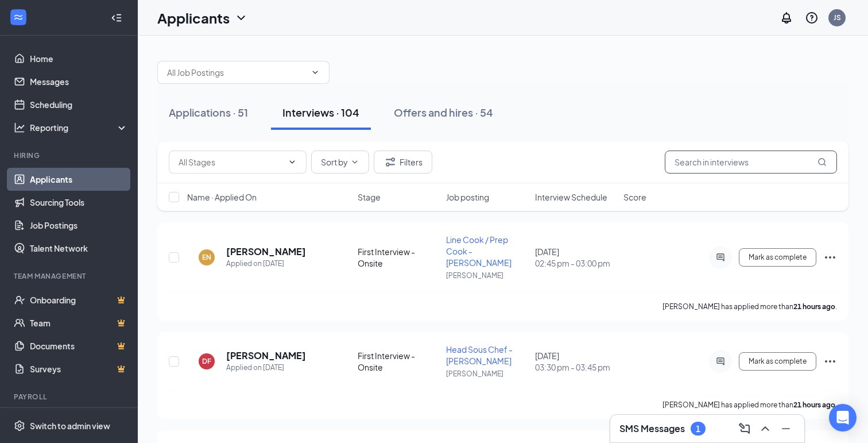  What do you see at coordinates (652, 428) in the screenshot?
I see `h3: SMS Messages` at bounding box center [652, 428].